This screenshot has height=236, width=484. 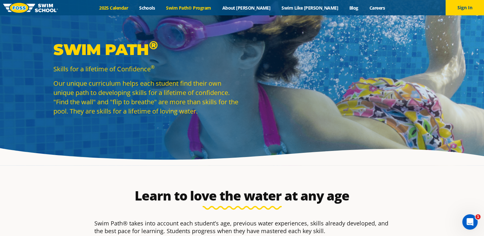 I want to click on p: Swim Path, so click(x=146, y=50).